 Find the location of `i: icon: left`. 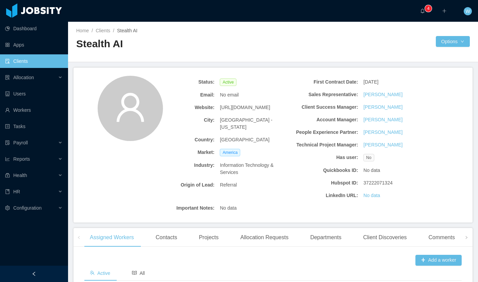

i: icon: left is located at coordinates (79, 238).